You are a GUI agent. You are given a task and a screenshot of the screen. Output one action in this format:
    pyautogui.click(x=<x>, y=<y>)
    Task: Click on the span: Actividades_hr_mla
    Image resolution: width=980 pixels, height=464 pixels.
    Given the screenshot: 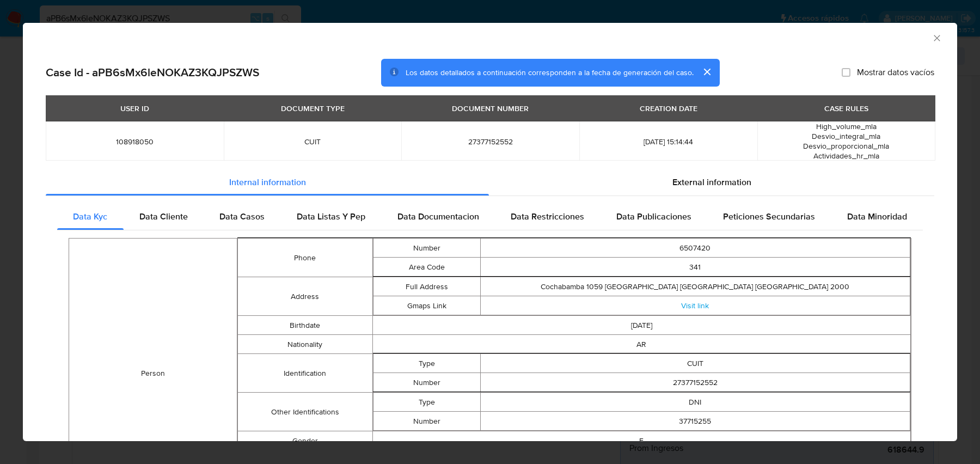 What is the action you would take?
    pyautogui.click(x=846, y=156)
    